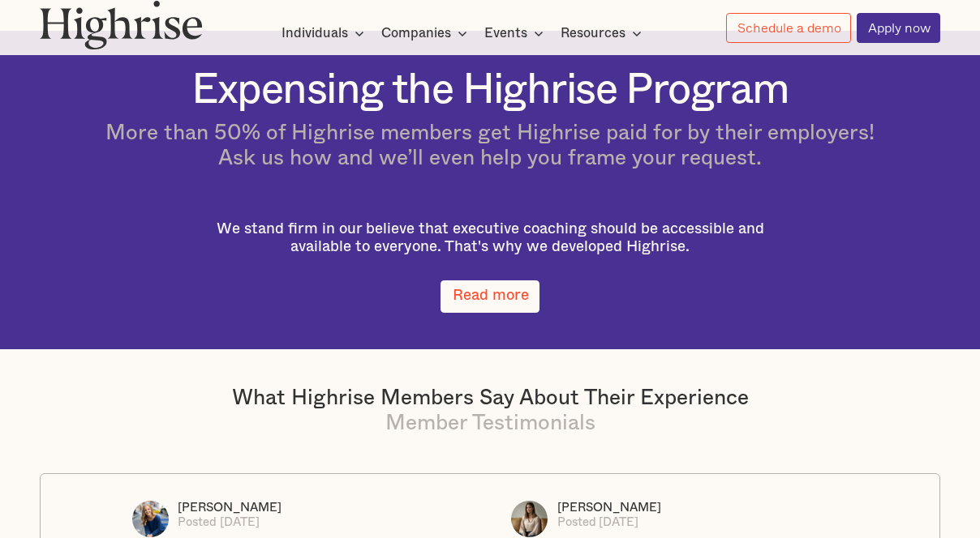 The image size is (980, 538). What do you see at coordinates (789, 27) in the screenshot?
I see `a: Schedule a demo` at bounding box center [789, 27].